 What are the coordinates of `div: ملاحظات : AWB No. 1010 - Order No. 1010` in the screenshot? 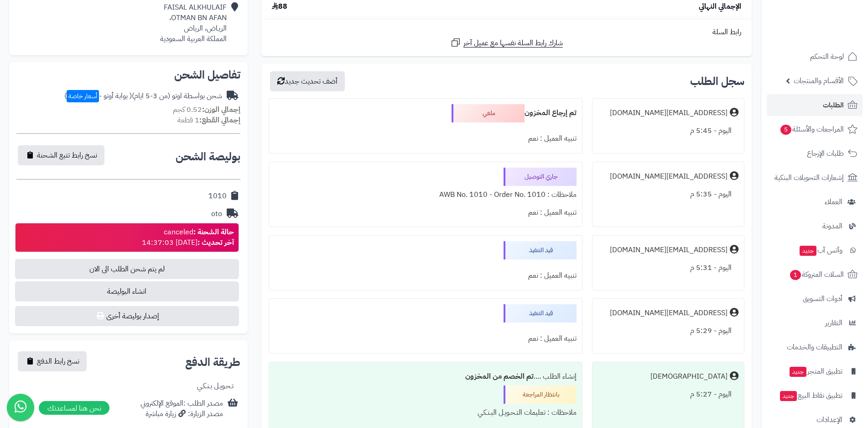 It's located at (426, 194).